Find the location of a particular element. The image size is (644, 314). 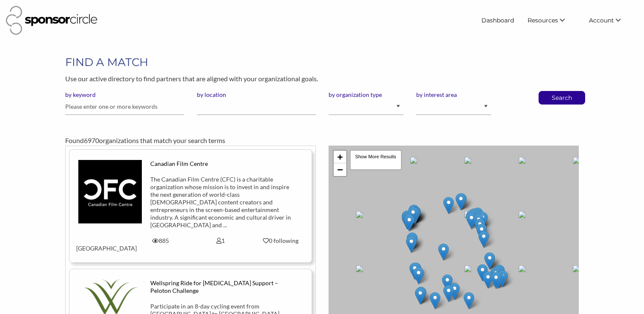

button: Search is located at coordinates (562, 98).